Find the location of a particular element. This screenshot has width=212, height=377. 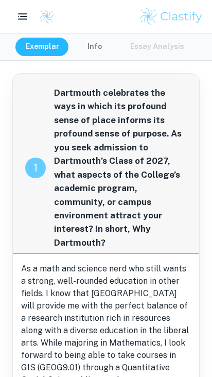

button: Info is located at coordinates (95, 47).